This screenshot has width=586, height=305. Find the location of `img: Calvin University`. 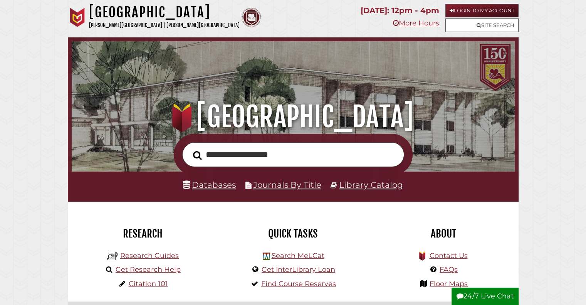

img: Calvin University is located at coordinates (77, 17).